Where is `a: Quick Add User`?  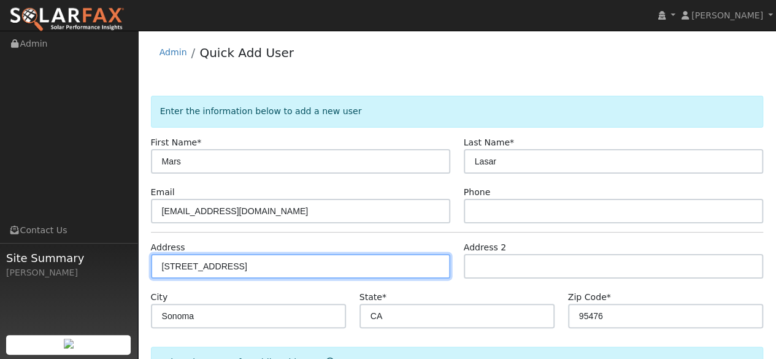 a: Quick Add User is located at coordinates (247, 53).